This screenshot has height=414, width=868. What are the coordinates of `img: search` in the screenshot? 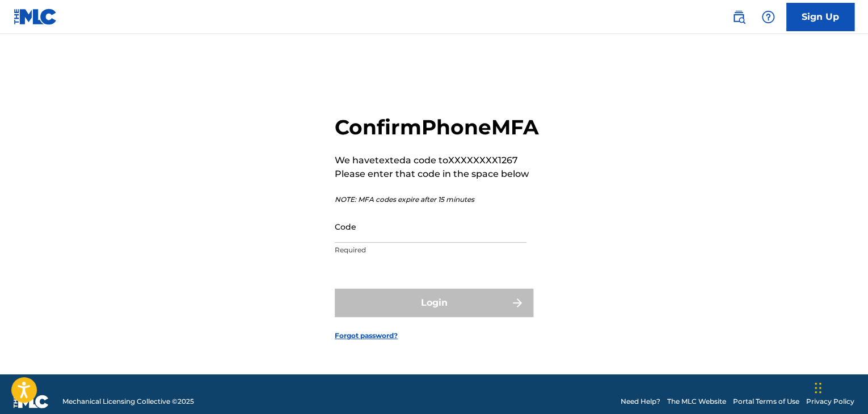 It's located at (738, 17).